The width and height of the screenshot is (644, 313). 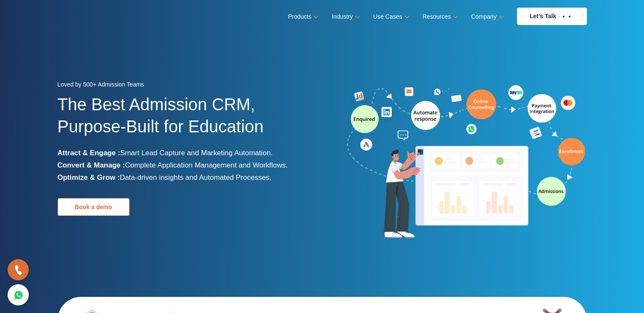 What do you see at coordinates (89, 153) in the screenshot?
I see `b: Attract & Engage :` at bounding box center [89, 153].